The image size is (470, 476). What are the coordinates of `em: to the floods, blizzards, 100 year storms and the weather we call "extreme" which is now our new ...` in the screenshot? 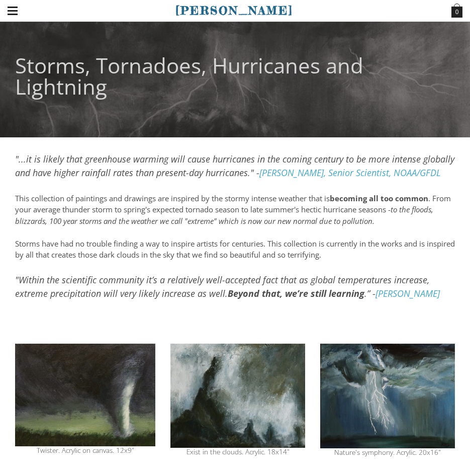 It's located at (224, 214).